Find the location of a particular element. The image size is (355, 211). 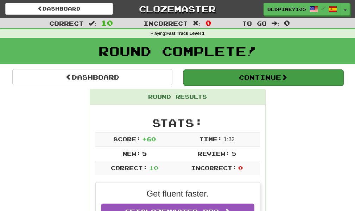

span: 1 : 32 is located at coordinates (229, 139).